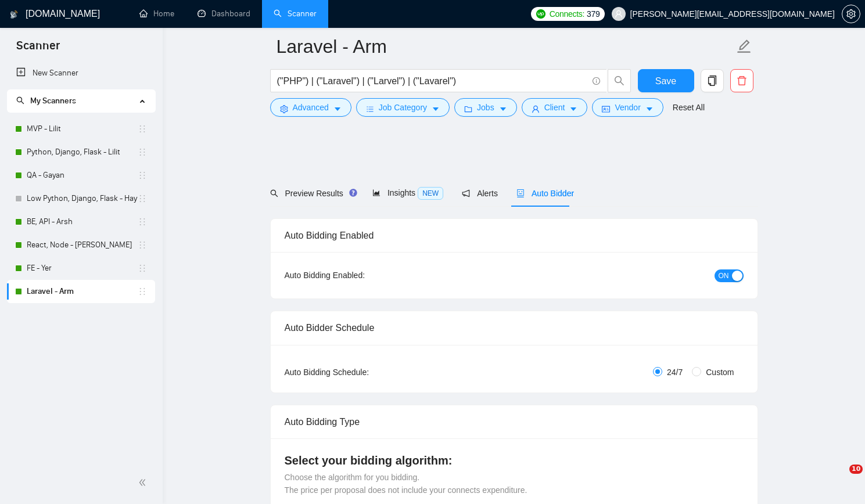 Image resolution: width=865 pixels, height=504 pixels. What do you see at coordinates (486, 107) in the screenshot?
I see `button: folderJobscaret-down` at bounding box center [486, 107].